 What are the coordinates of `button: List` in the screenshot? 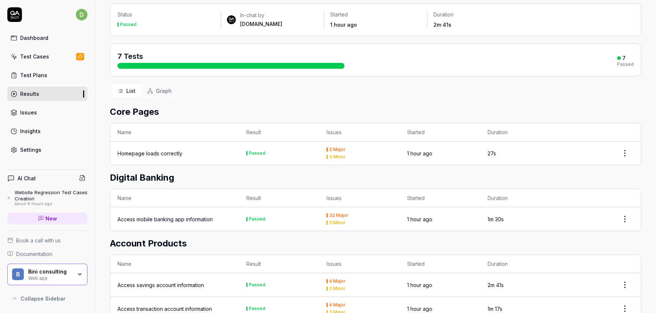 It's located at (126, 91).